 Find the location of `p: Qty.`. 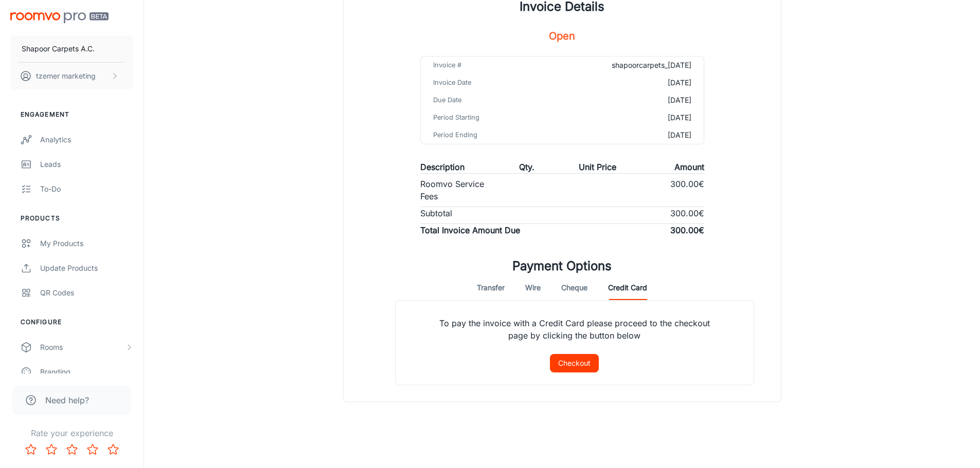

p: Qty. is located at coordinates (527, 167).